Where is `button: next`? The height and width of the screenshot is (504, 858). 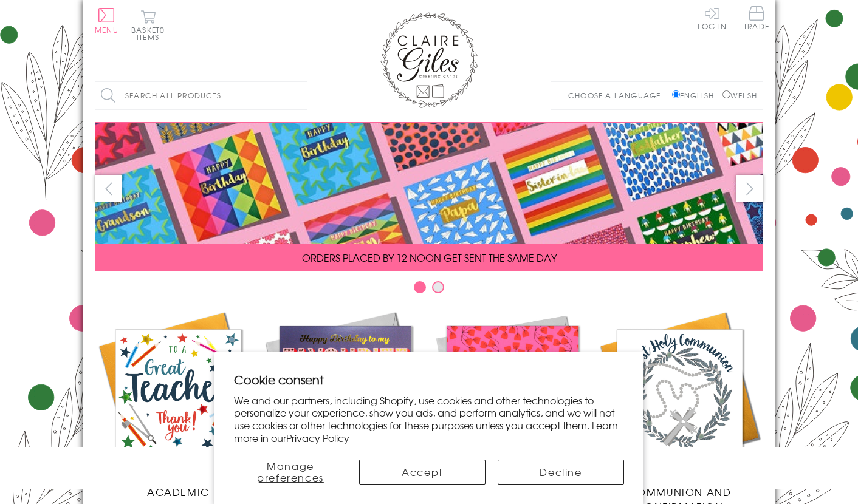
button: next is located at coordinates (749, 188).